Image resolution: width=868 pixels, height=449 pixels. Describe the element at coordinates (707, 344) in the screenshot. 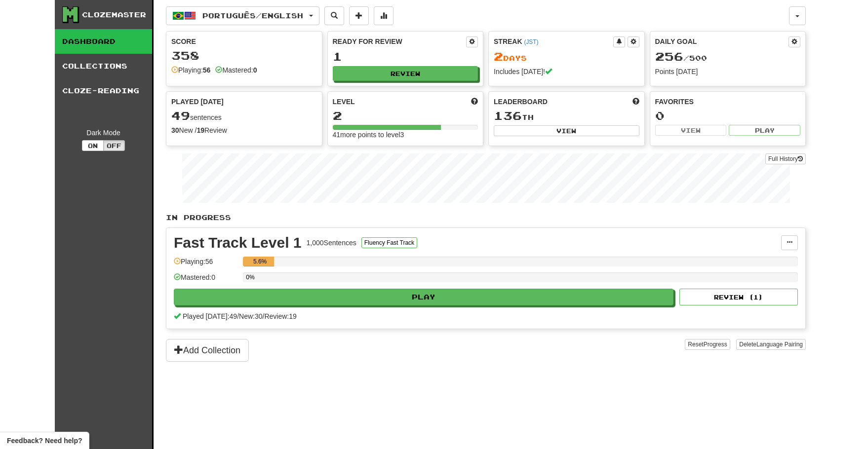

I see `button: ResetProgress` at that location.